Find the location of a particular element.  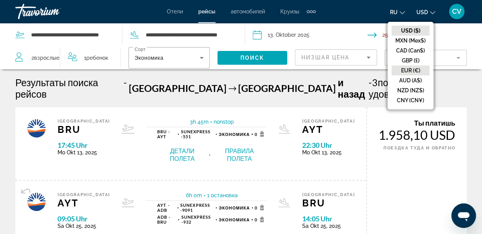

font: 1.958,10 USD is located at coordinates (416, 135).